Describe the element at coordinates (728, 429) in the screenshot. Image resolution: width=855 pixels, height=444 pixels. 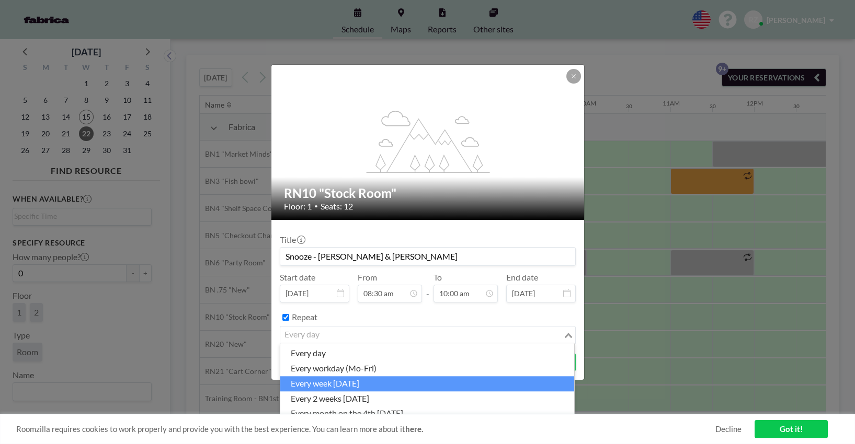
I see `a: Decline` at that location.